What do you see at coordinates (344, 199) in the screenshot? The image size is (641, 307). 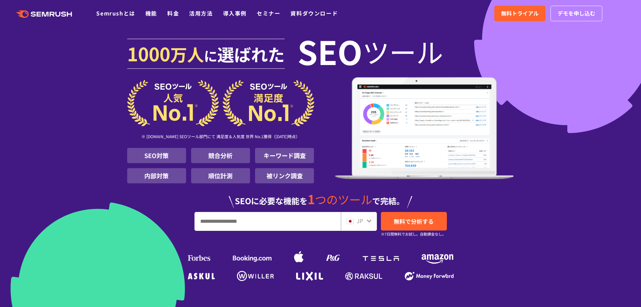 I see `span: つのツール` at bounding box center [344, 199].